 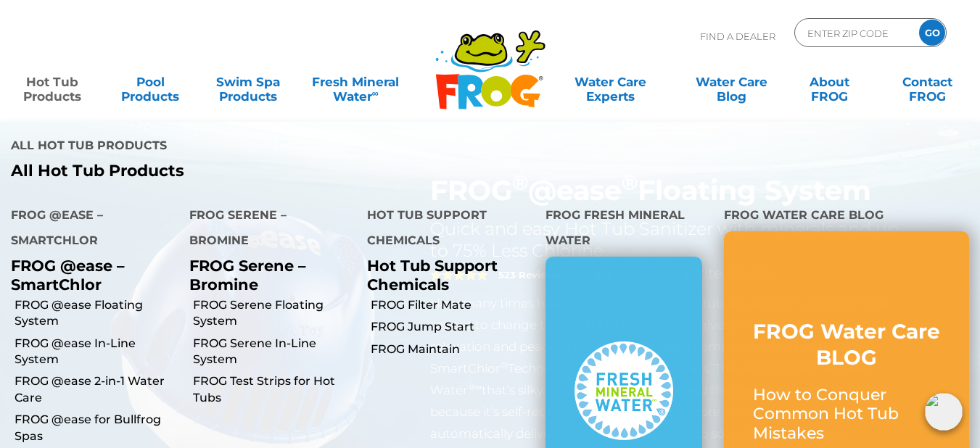 I want to click on h4: Hot Tub Support Chemicals, so click(x=445, y=229).